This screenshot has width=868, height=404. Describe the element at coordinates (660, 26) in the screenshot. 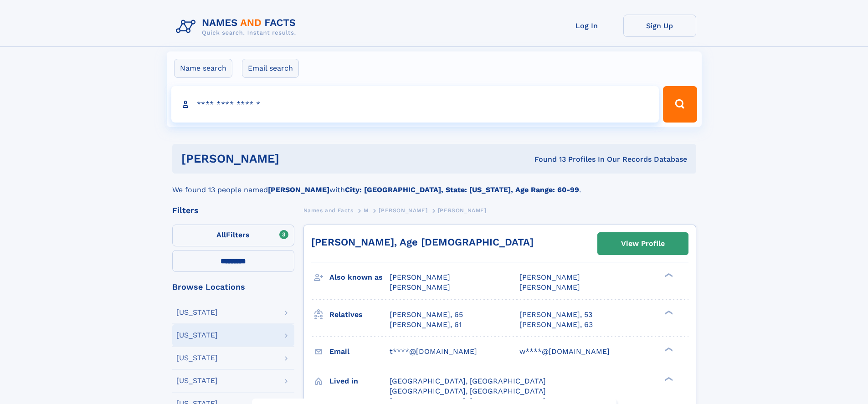

I see `a: Sign Up` at that location.